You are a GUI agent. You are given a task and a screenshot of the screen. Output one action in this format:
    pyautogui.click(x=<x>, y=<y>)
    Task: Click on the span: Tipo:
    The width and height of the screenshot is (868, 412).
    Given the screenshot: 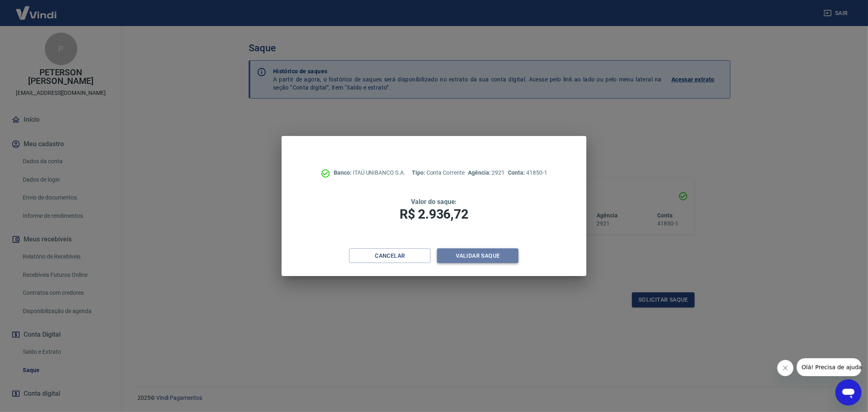 What is the action you would take?
    pyautogui.click(x=419, y=173)
    